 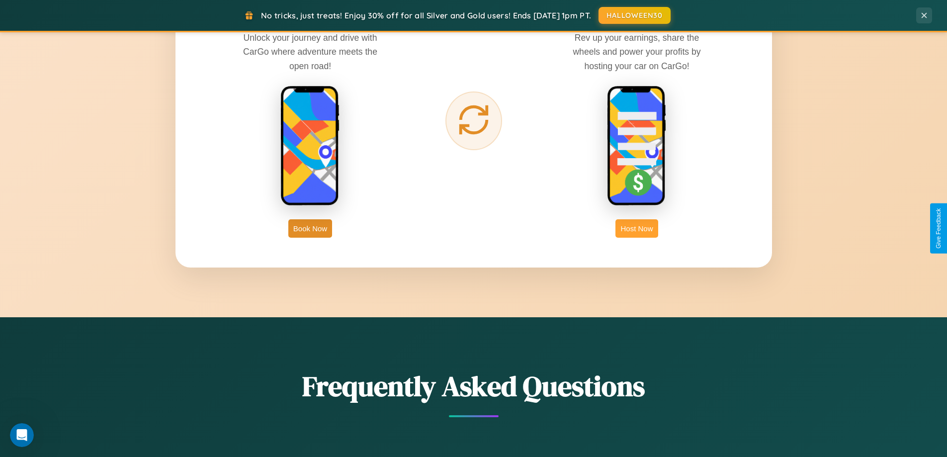 What do you see at coordinates (636, 228) in the screenshot?
I see `button: Host Now` at bounding box center [636, 228].